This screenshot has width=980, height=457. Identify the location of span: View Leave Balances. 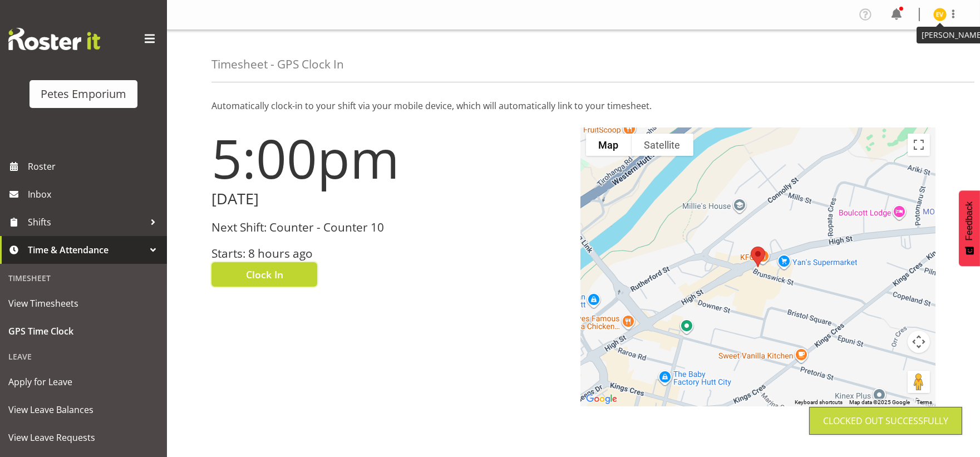
(84, 410).